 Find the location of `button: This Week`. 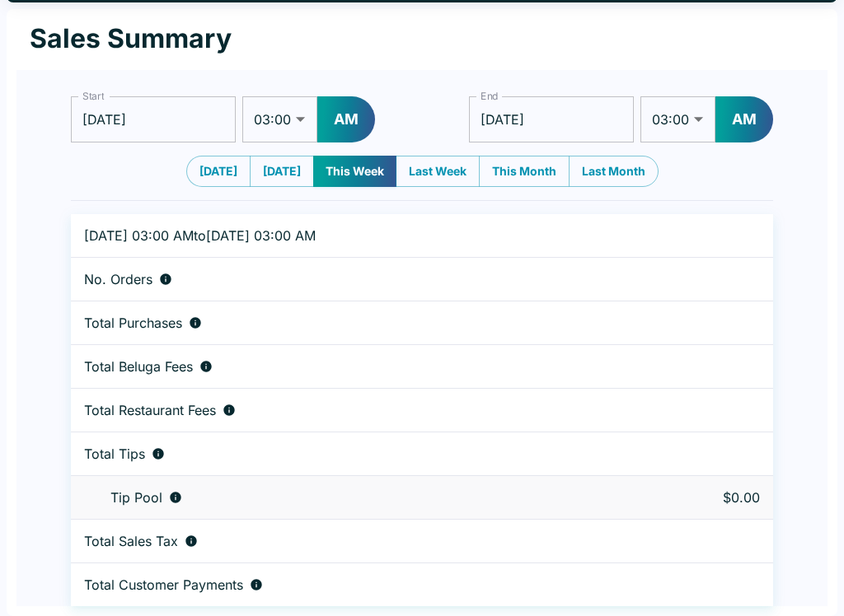

button: This Week is located at coordinates (354, 172).